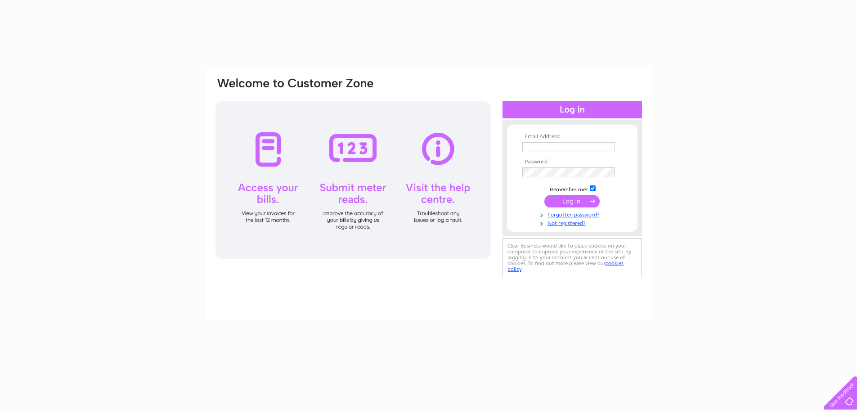 This screenshot has width=857, height=410. What do you see at coordinates (572, 257) in the screenshot?
I see `div: Clear Business would like to place cookies on your computer to improve your experience of the sit...` at bounding box center [572, 257].